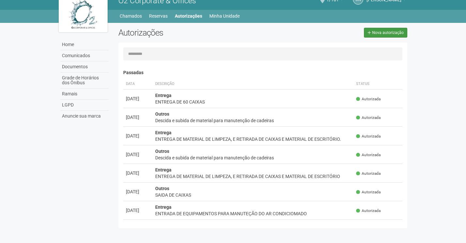 The image size is (466, 243). What do you see at coordinates (253, 213) in the screenshot?
I see `div: ENTRADA DE EQUIPAMENTOS PARA MANUTEÇÃO DO AR CONDICIOMADO` at bounding box center [253, 213].